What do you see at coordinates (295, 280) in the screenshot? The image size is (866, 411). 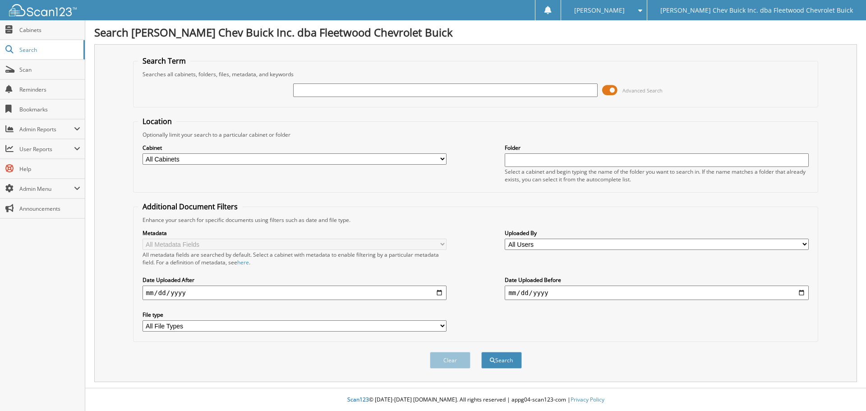 I see `label: Date Uploaded After` at bounding box center [295, 280].